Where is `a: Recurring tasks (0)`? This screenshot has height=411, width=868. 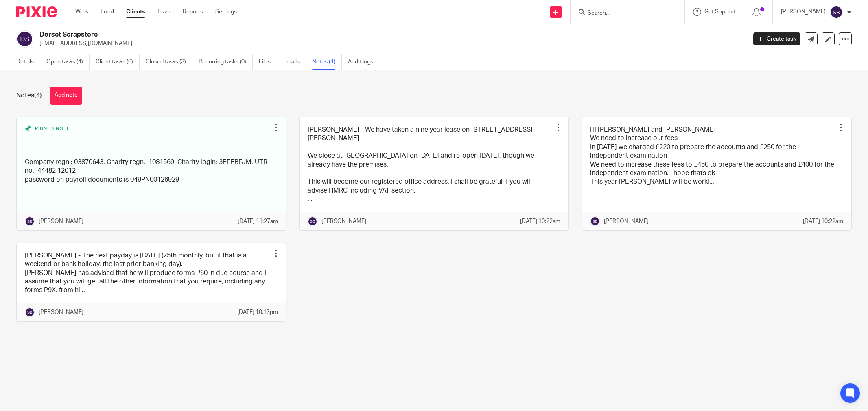 a: Recurring tasks (0) is located at coordinates (226, 62).